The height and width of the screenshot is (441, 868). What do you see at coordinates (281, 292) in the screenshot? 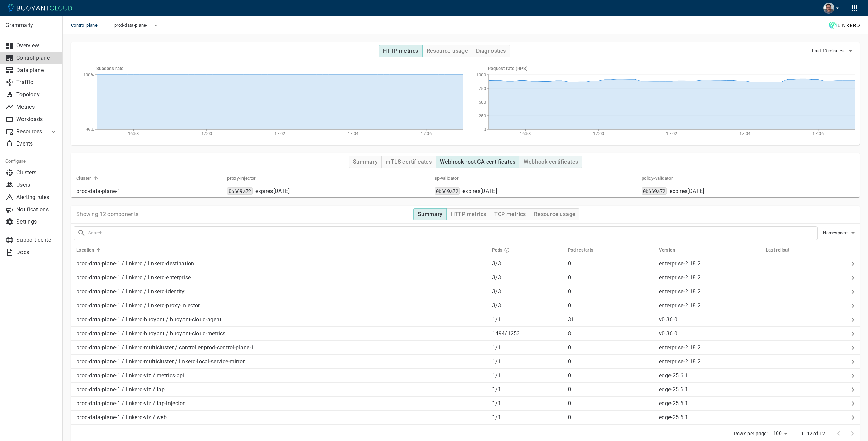
I see `p: prod-data-plane-1 / linkerd / linkerd-identity` at bounding box center [281, 292].